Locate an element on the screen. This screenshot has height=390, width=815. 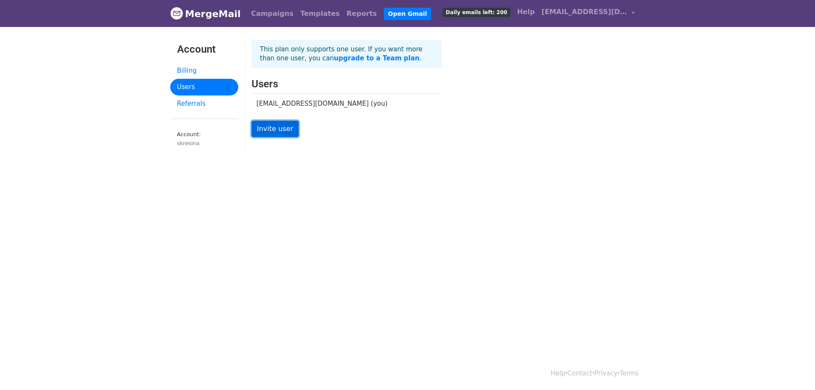
h3: Account is located at coordinates (204, 49).